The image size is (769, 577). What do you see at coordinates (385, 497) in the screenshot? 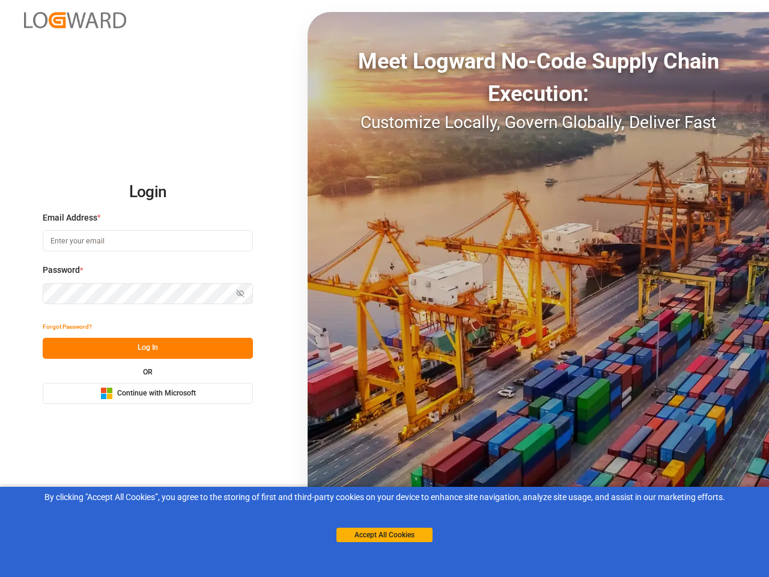
I see `div: By clicking "Accept All Cookies”, you agree to the storing of first and third-party cookies on yo...` at bounding box center [385, 497].